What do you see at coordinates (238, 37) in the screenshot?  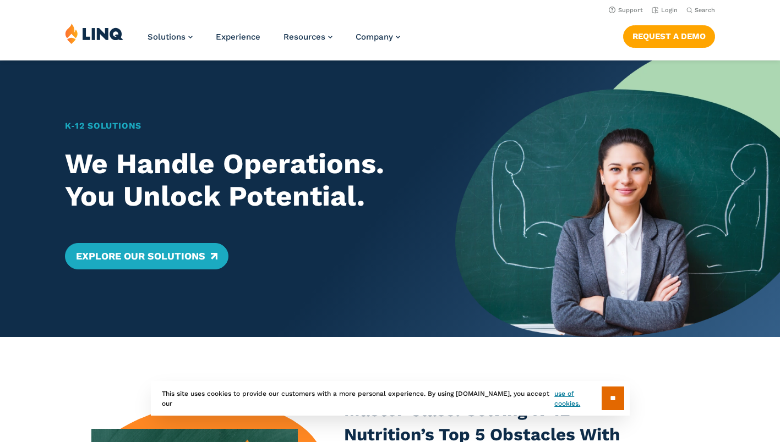 I see `span: Experience` at bounding box center [238, 37].